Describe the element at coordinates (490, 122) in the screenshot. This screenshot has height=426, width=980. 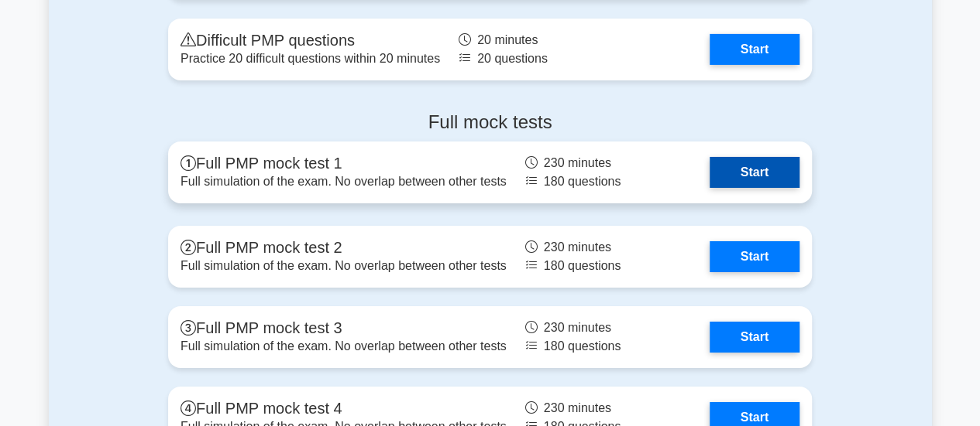
I see `h4: Full mock tests` at that location.